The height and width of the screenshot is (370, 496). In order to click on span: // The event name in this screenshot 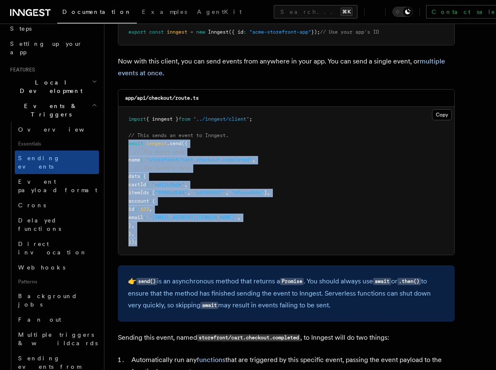, I will do `click(159, 152)`.